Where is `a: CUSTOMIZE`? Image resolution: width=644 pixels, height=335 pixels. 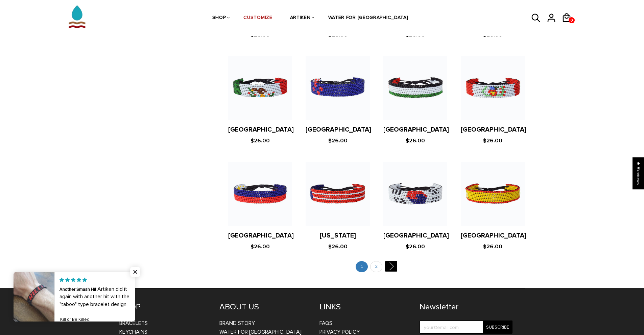 a: CUSTOMIZE is located at coordinates (258, 18).